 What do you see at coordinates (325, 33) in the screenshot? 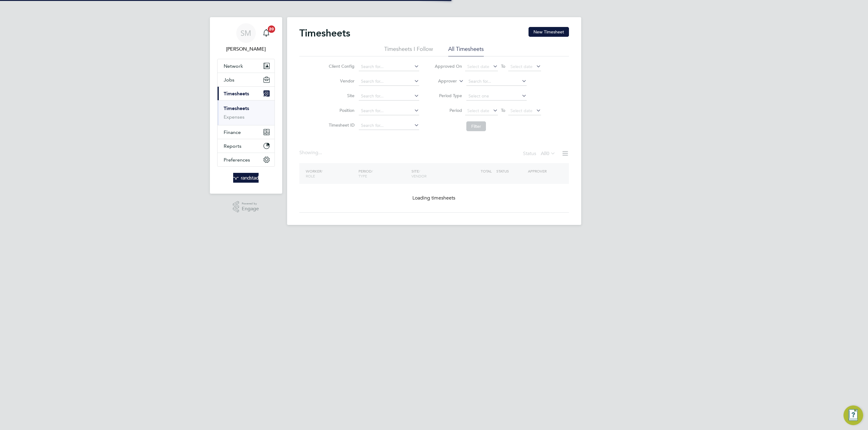
I see `h2: Timesheets` at bounding box center [325, 33].